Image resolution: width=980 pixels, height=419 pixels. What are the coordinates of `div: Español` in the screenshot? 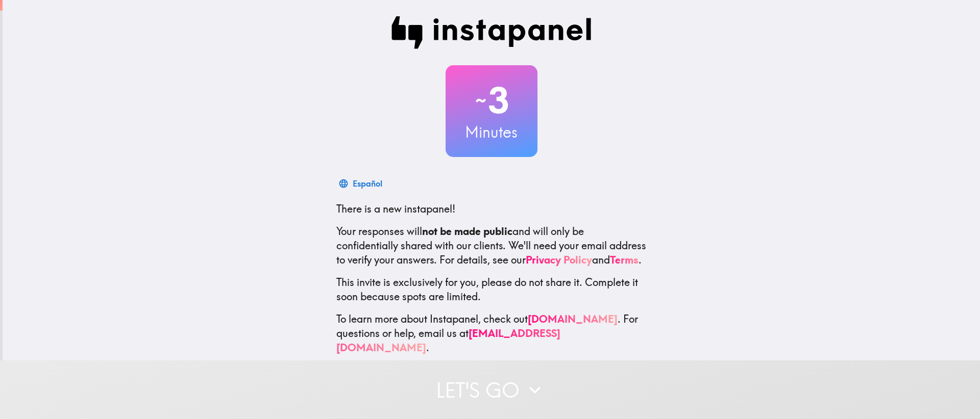 It's located at (368, 184).